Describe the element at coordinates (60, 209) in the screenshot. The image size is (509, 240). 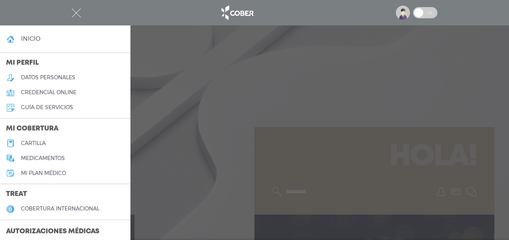
I see `h5: cobertura internacional` at that location.